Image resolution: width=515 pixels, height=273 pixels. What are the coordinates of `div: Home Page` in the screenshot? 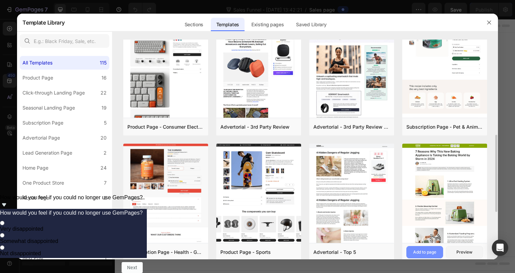 It's located at (35, 168).